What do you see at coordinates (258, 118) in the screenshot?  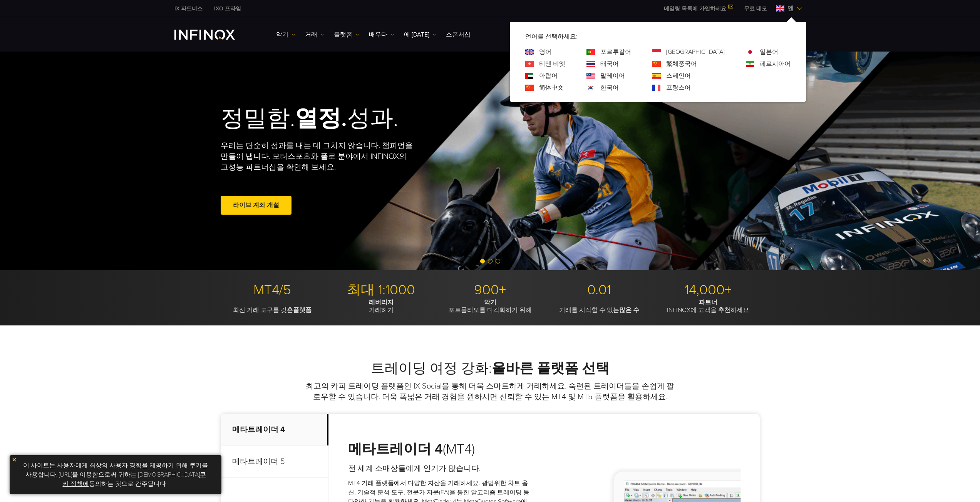 I see `font: 정밀함.` at bounding box center [258, 118].